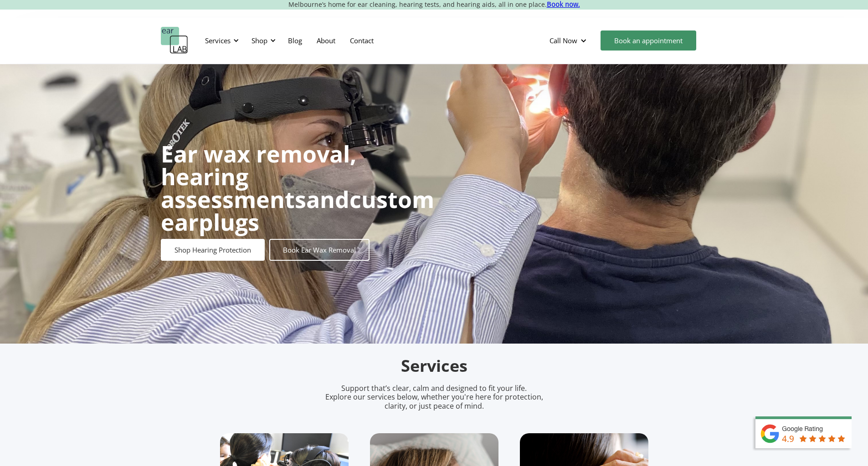  Describe the element at coordinates (213, 250) in the screenshot. I see `a: Shop Hearing Protection` at that location.